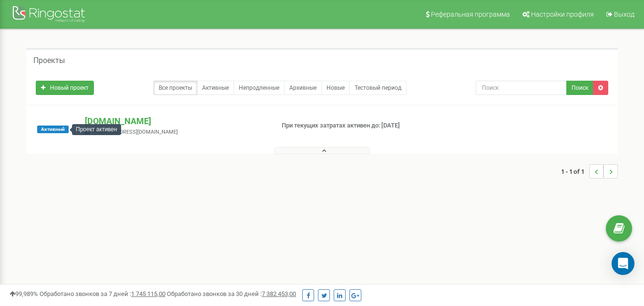 This screenshot has height=306, width=644. What do you see at coordinates (522, 87) in the screenshot?
I see `input: Поиск` at bounding box center [522, 87].